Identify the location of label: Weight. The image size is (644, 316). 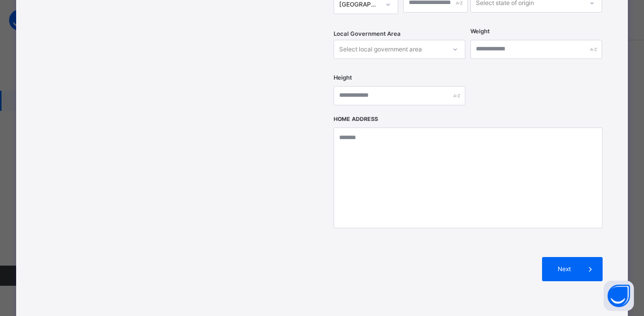
(480, 31).